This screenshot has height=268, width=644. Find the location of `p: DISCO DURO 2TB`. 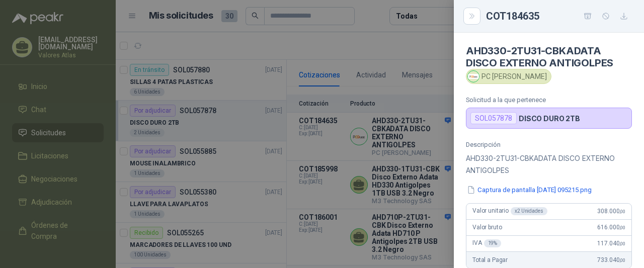

p: DISCO DURO 2TB is located at coordinates (549, 118).